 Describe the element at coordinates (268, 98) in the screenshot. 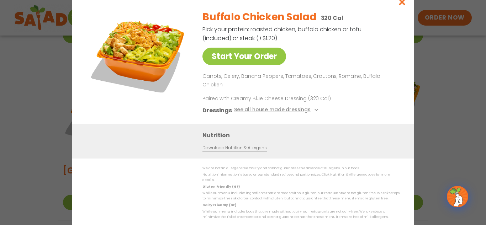

I see `p: Paired with Creamy Blue Cheese Dressing (320 Cal)` at that location.